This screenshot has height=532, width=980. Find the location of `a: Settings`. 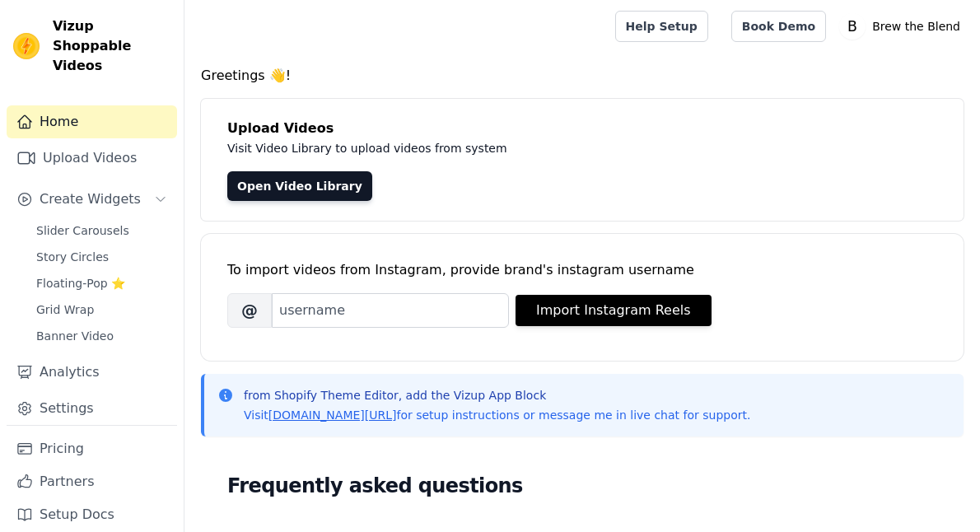

a: Settings is located at coordinates (91, 408).